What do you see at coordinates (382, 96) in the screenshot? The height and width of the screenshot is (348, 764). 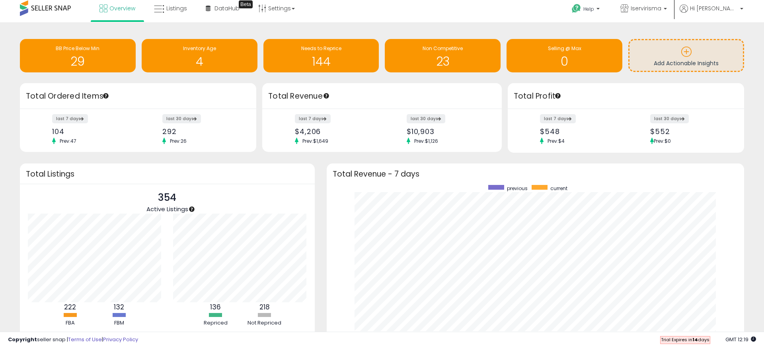 I see `h3: Total Revenue` at bounding box center [382, 96].